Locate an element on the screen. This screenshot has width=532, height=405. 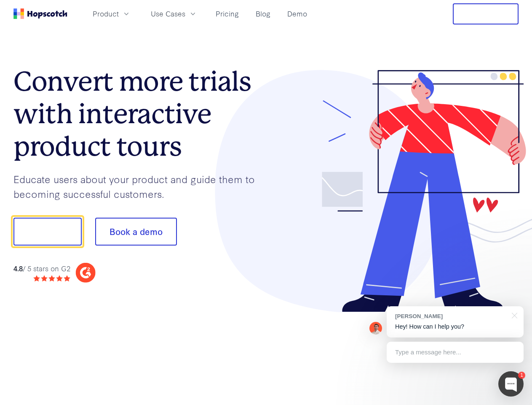
a: Book a demo is located at coordinates (136, 231).